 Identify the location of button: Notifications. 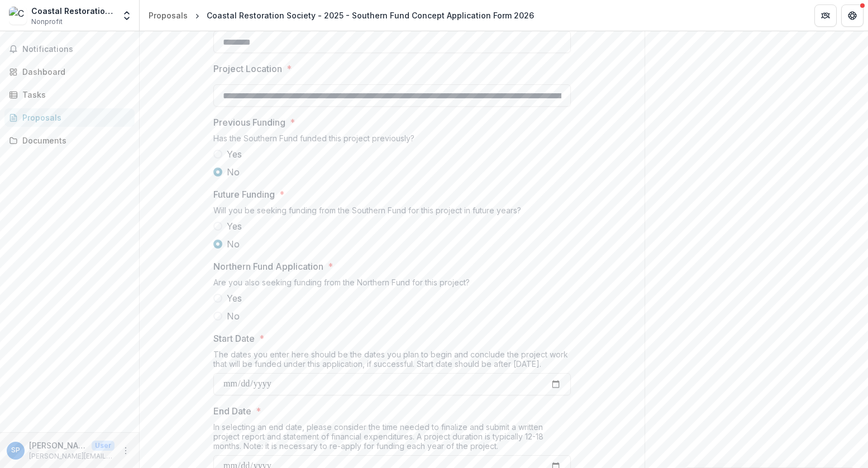
(69, 49).